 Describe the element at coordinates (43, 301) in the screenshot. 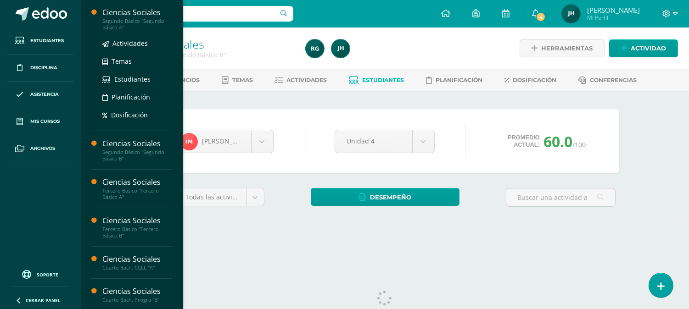

I see `span: Cerrar panel` at that location.